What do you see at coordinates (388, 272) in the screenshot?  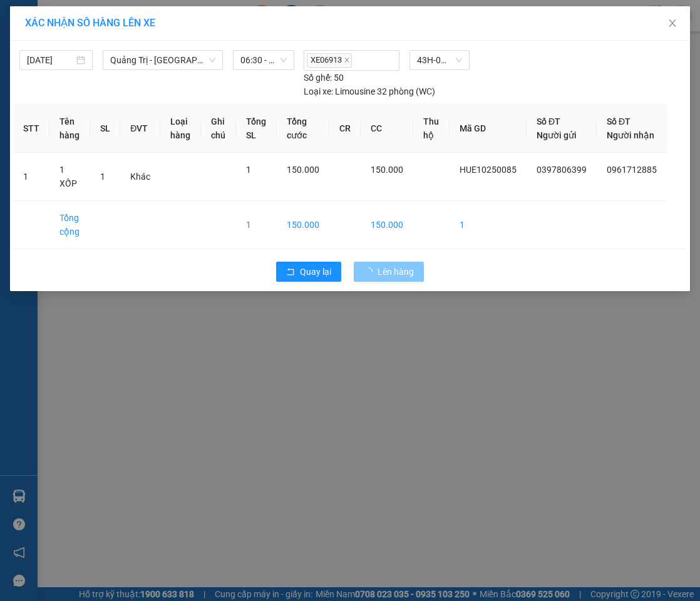 I see `button: Lên hàng` at bounding box center [388, 272].